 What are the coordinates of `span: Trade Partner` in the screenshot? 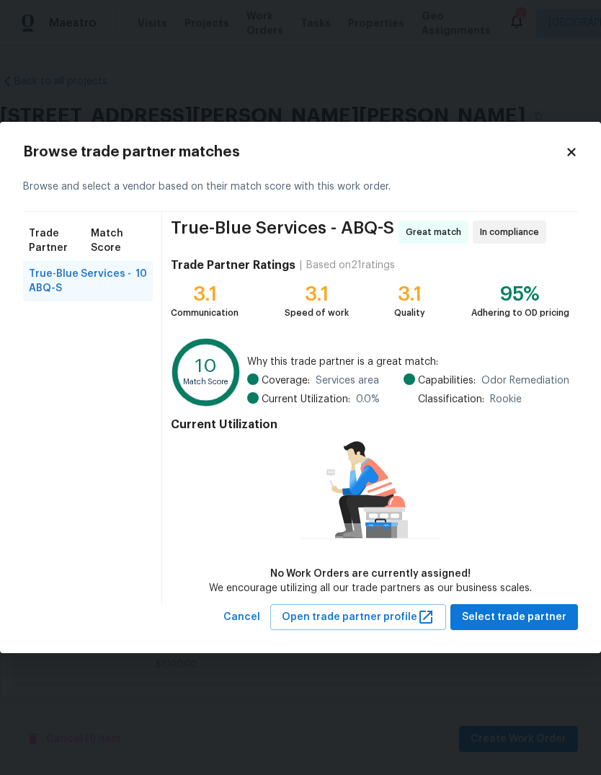 It's located at (60, 241).